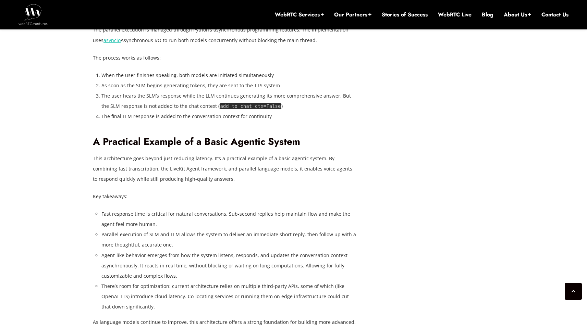  What do you see at coordinates (229, 219) in the screenshot?
I see `li: Fast response time is critical for natural conversations. Sub-second replies help maintain flow a...` at bounding box center [229, 219].